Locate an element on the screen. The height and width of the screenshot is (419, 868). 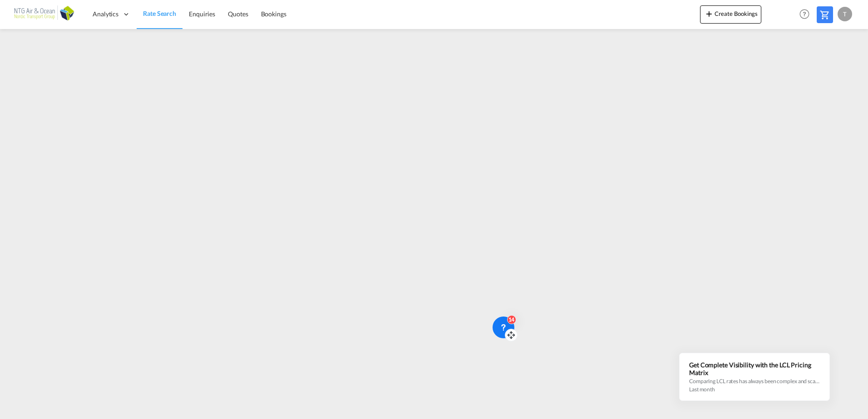
span: Analytics is located at coordinates (105, 14).